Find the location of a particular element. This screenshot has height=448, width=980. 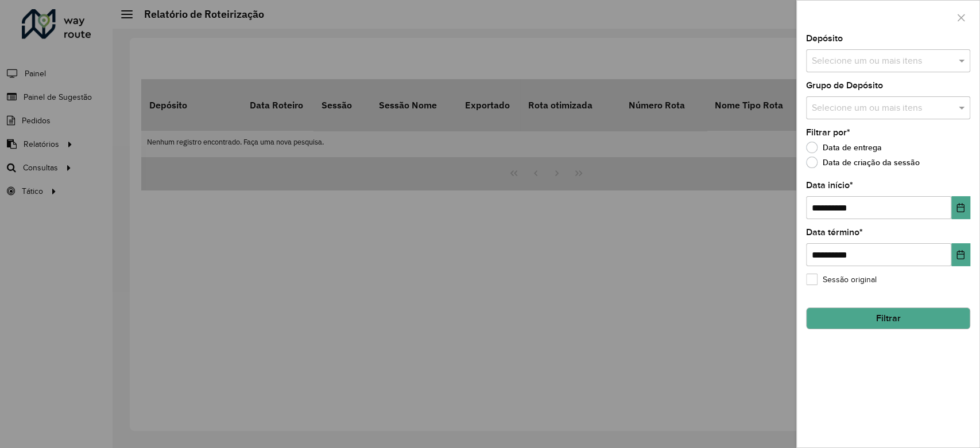

label: Data término is located at coordinates (834, 233).